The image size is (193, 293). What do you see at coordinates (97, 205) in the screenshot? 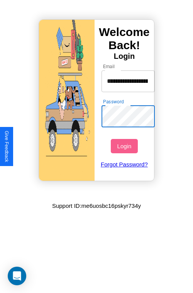
I see `p: Support ID: me6uosbc16pskyr734y` at bounding box center [97, 205].